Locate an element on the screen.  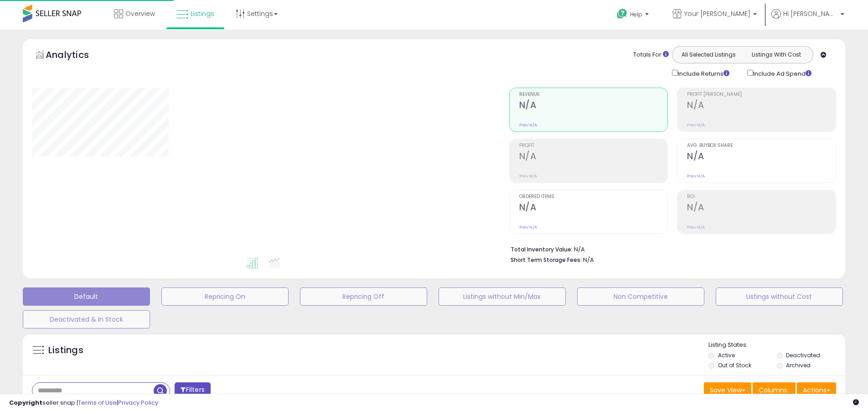
span: Ordered Items is located at coordinates (594, 197).